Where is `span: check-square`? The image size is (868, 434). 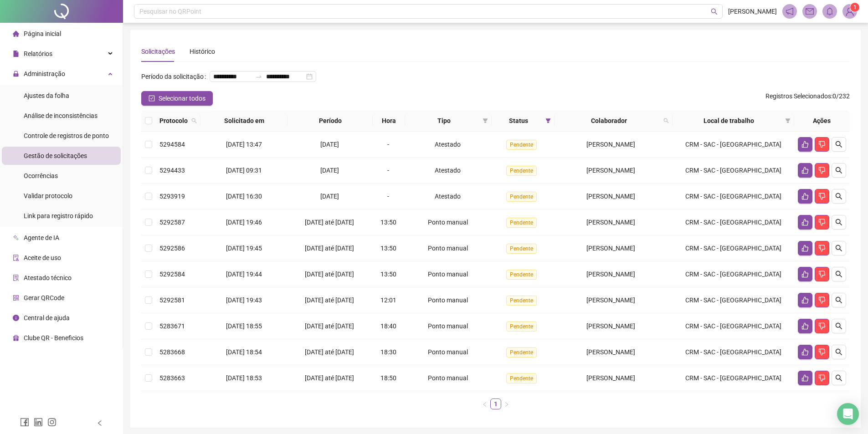
span: check-square is located at coordinates (152, 98).